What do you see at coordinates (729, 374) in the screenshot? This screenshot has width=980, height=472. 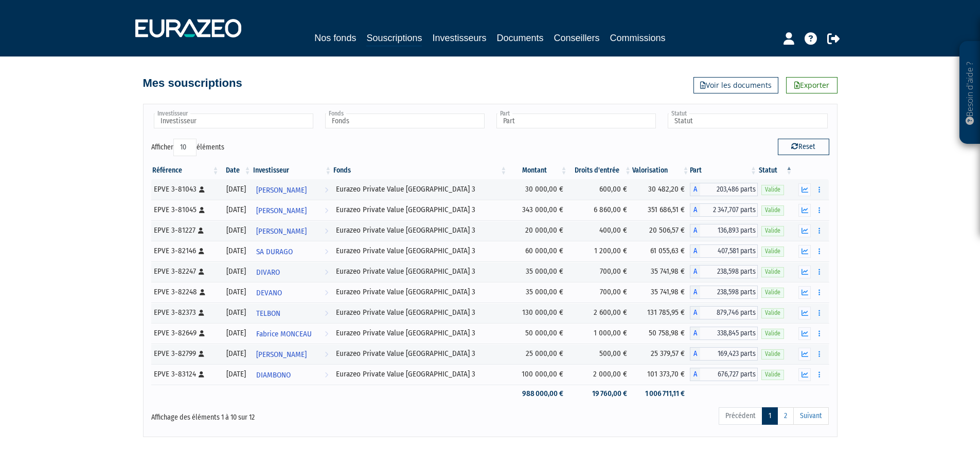 I see `span: 676,727 parts` at bounding box center [729, 374].